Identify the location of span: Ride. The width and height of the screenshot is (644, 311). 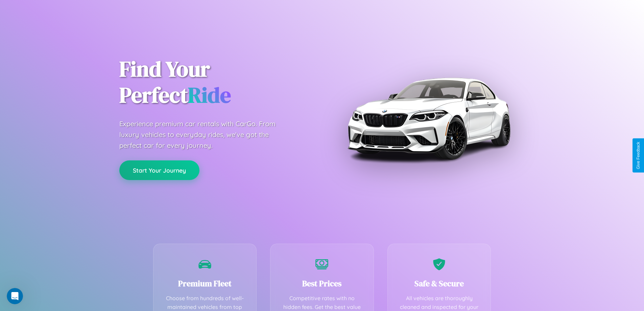
(209, 95).